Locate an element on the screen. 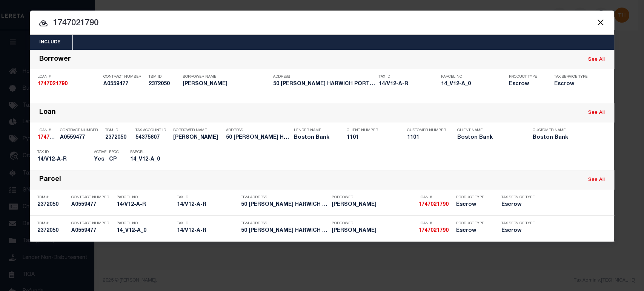  h5: Yes is located at coordinates (99, 159).